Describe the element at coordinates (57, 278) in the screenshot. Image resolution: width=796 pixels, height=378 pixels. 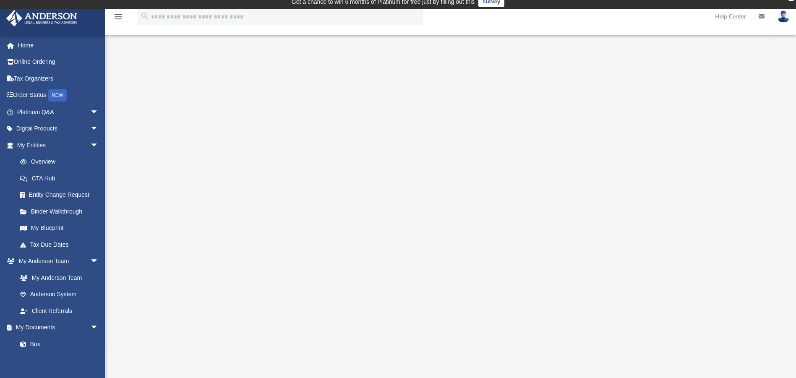
I see `a: My Anderson Team` at that location.